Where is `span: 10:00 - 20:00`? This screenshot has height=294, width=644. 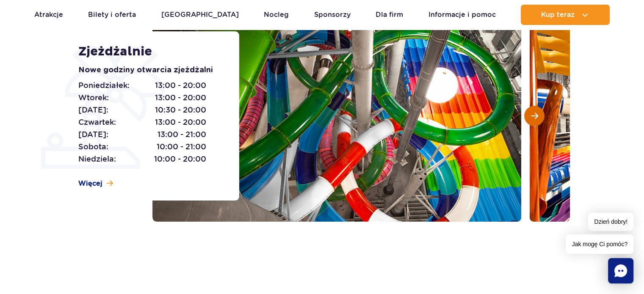
span: 10:00 - 20:00 is located at coordinates (180, 159).